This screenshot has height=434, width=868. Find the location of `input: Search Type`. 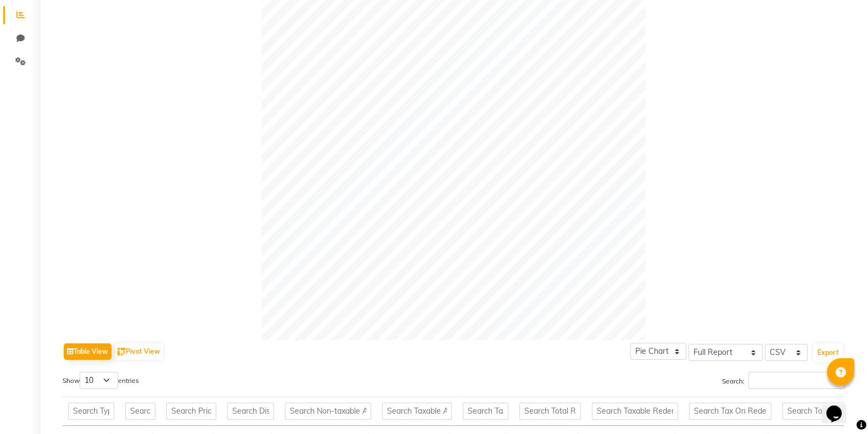

input: Search Type is located at coordinates (91, 411).